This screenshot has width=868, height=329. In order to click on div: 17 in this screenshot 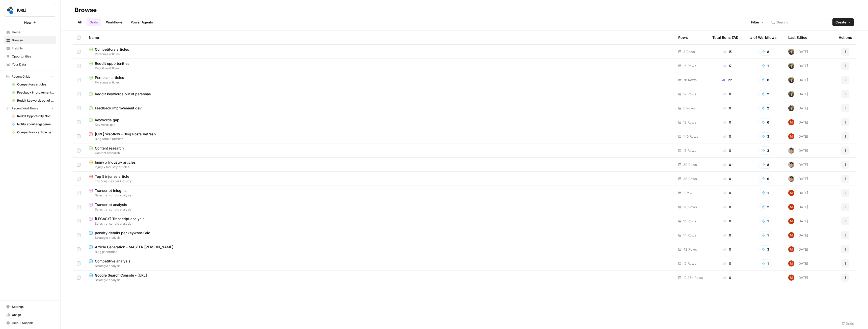, I will do `click(727, 66)`.